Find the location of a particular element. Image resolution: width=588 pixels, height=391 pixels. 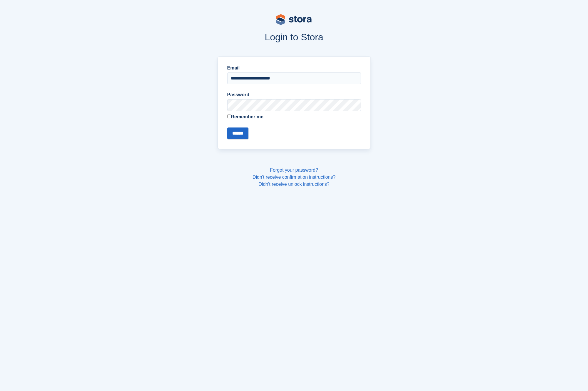

a: Didn't receive confirmation instructions? is located at coordinates (294, 177).